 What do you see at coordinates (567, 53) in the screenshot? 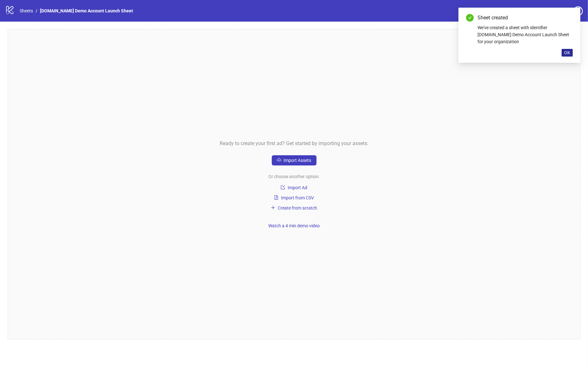
I see `span: OK` at bounding box center [567, 53].